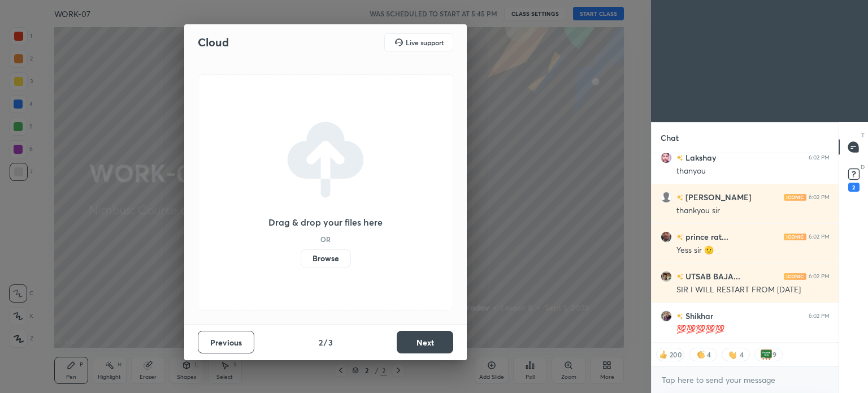  I want to click on h4: 2, so click(321, 342).